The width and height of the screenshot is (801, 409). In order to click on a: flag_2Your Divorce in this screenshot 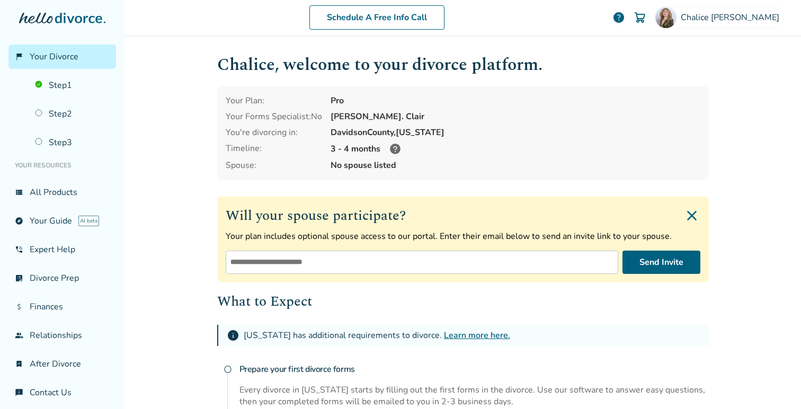, I will do `click(62, 57)`.